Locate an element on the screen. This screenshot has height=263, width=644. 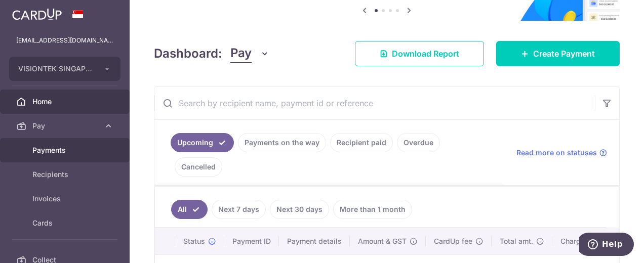
span: Help is located at coordinates (33, 12).